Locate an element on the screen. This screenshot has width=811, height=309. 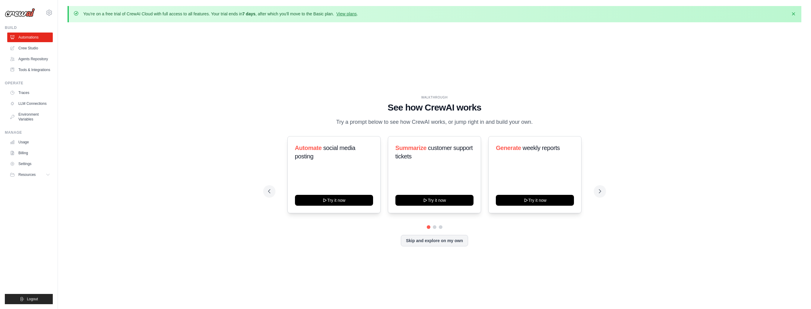
a: Settings is located at coordinates (30, 164).